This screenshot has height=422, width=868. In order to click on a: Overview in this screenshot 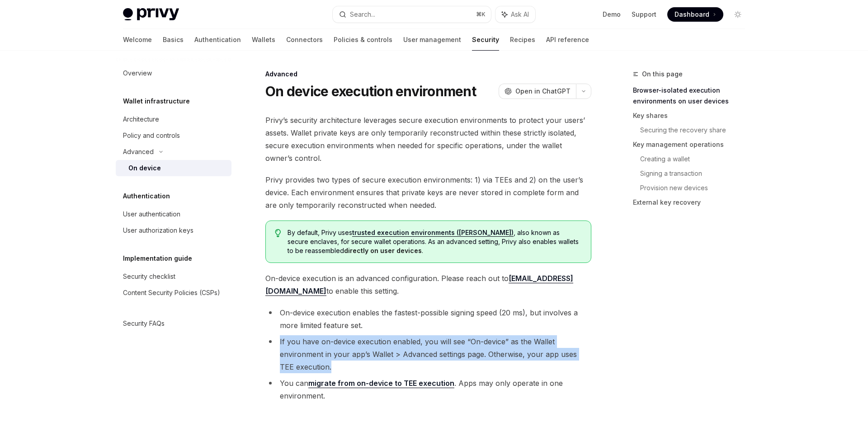, I will do `click(174, 73)`.